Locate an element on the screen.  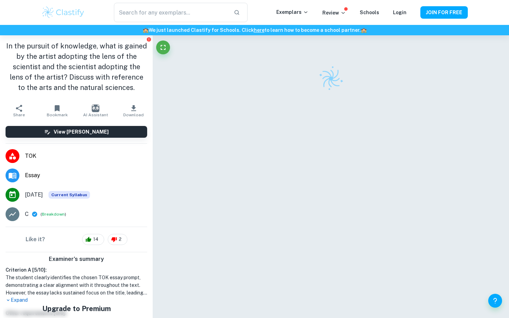
button: Bookmark is located at coordinates (57, 111).